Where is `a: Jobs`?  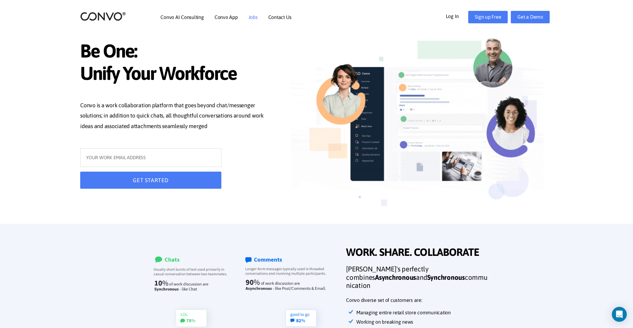 a: Jobs is located at coordinates (253, 17).